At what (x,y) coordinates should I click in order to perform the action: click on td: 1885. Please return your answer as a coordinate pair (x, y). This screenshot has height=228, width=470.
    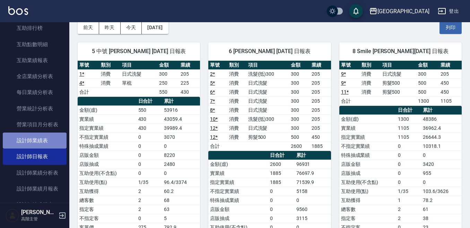
    Looking at the image, I should click on (281, 182).